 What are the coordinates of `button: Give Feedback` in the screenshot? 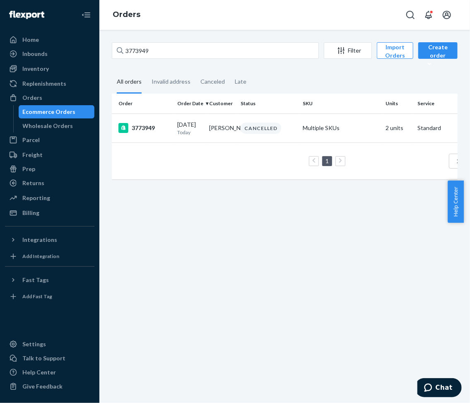 It's located at (50, 387).